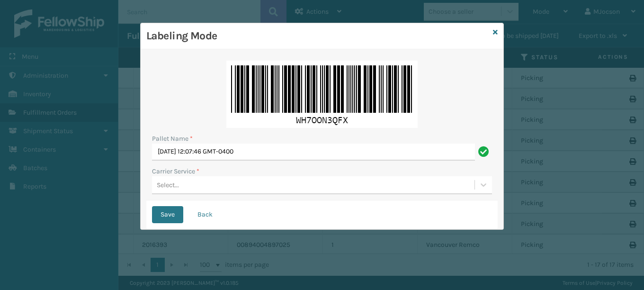  Describe the element at coordinates (168, 185) in the screenshot. I see `div: Select...` at that location.